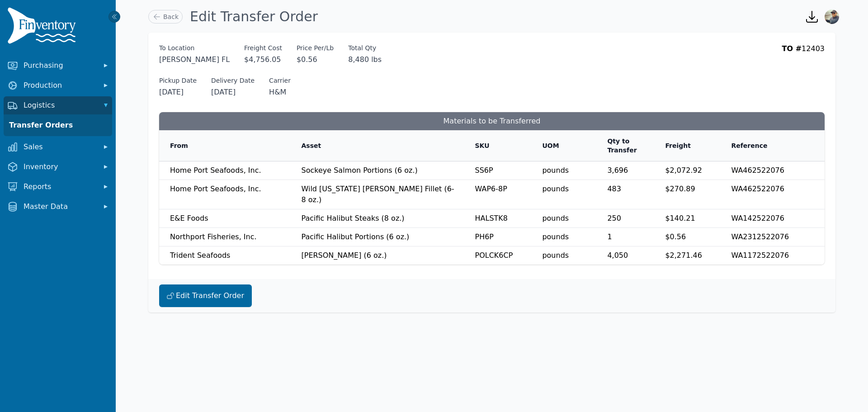  Describe the element at coordinates (766, 255) in the screenshot. I see `td: WA1172522076` at that location.